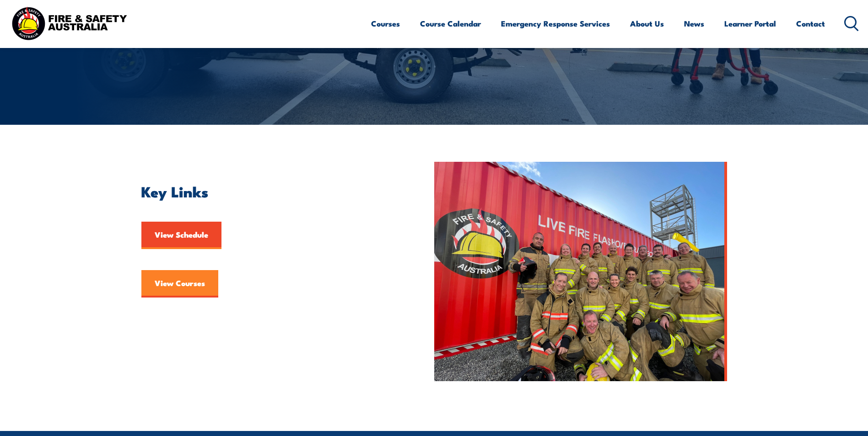 This screenshot has height=436, width=868. Describe the element at coordinates (811, 23) in the screenshot. I see `a: Contact` at that location.